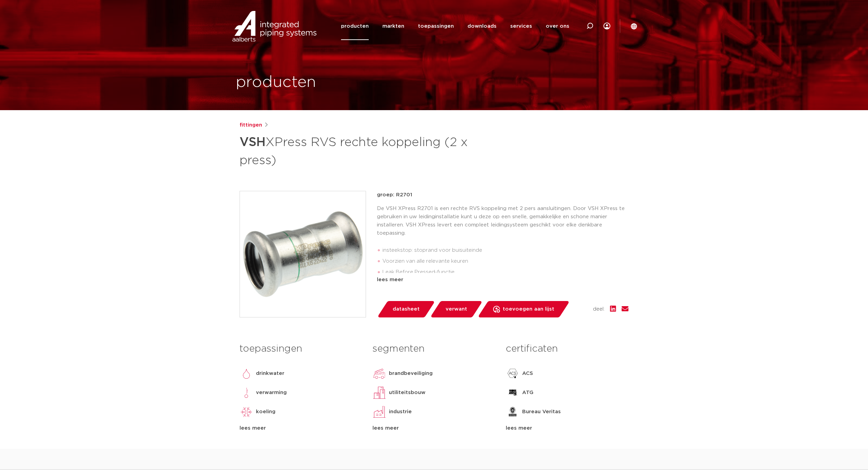 Image resolution: width=868 pixels, height=470 pixels. Describe the element at coordinates (482, 26) in the screenshot. I see `a: downloads` at that location.